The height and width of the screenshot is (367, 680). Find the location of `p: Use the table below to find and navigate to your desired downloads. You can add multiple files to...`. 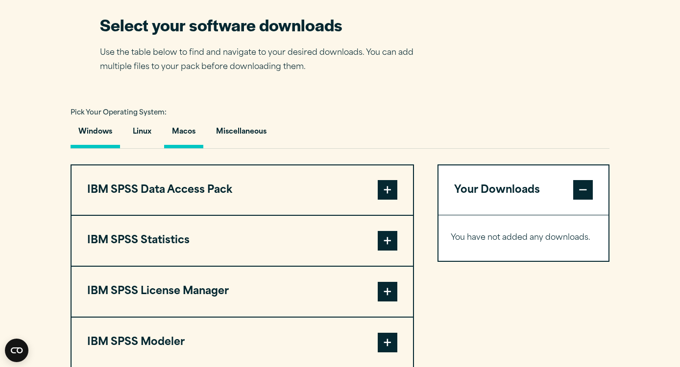

p: Use the table below to find and navigate to your desired downloads. You can add multiple files to... is located at coordinates (264, 60).